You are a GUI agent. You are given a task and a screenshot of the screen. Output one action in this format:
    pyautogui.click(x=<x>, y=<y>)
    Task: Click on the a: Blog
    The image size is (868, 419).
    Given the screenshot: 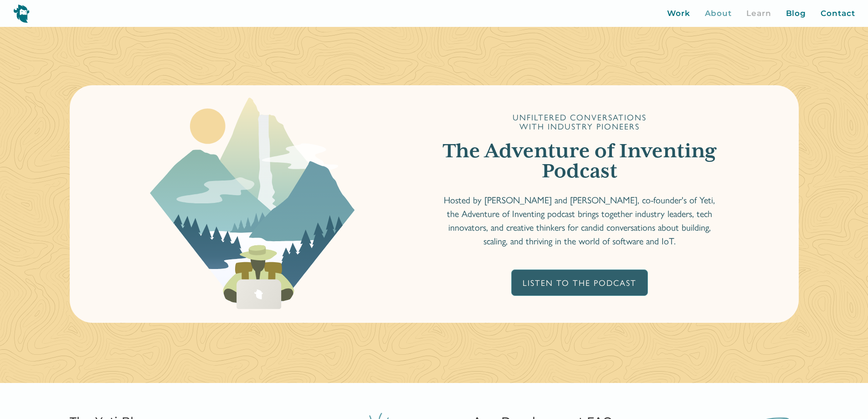 What is the action you would take?
    pyautogui.click(x=796, y=14)
    